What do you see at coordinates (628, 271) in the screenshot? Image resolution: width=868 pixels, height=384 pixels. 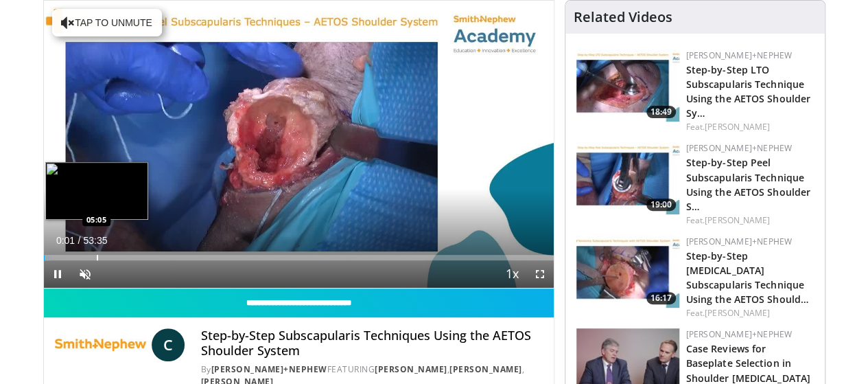 I see `a: 16:17` at bounding box center [628, 271].